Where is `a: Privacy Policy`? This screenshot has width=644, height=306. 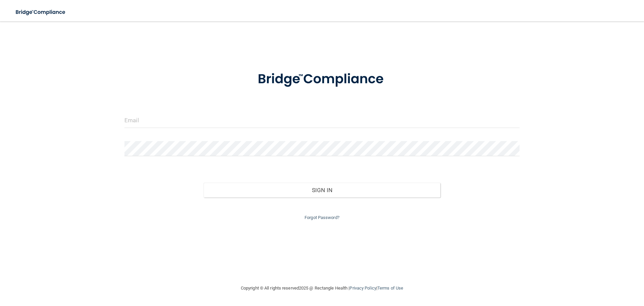 a: Privacy Policy is located at coordinates (363, 288).